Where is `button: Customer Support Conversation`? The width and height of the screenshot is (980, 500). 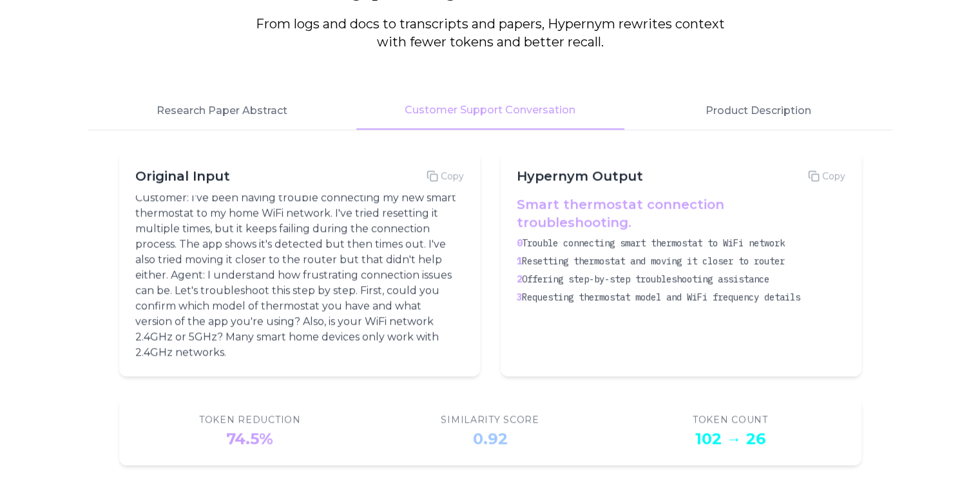
button: Customer Support Conversation is located at coordinates (490, 111).